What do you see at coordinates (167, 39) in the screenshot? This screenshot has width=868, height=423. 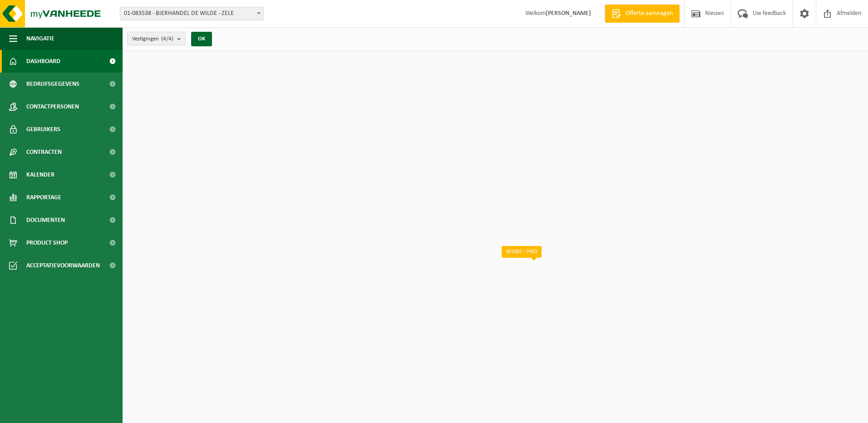 I see `count: (4/4)` at bounding box center [167, 39].